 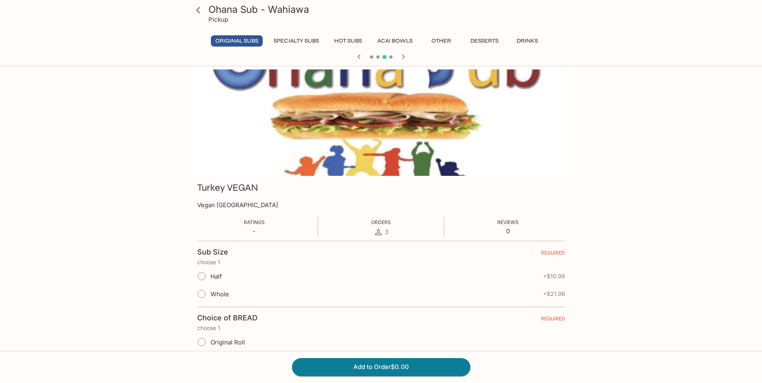 I want to click on h4: Choice of BREAD, so click(x=227, y=318).